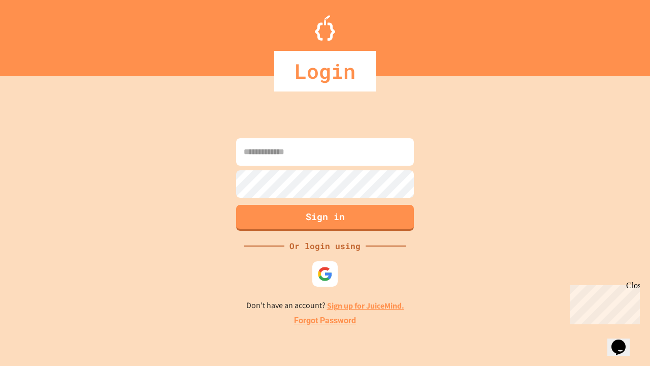 Image resolution: width=650 pixels, height=366 pixels. I want to click on div: Login, so click(325, 71).